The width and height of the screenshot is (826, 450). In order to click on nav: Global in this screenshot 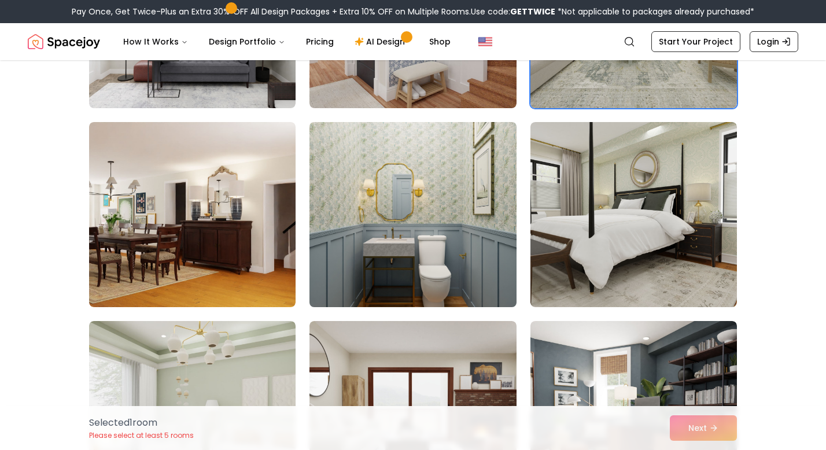, I will do `click(413, 42)`.